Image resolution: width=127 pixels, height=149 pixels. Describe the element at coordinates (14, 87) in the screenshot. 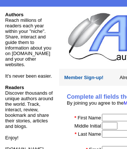

I see `b: Readers` at that location.